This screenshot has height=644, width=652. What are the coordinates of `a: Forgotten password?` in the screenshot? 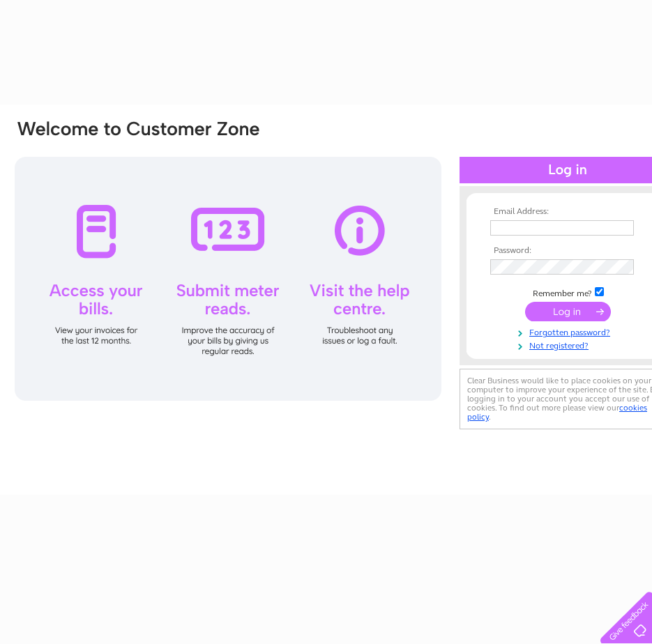 It's located at (569, 332).